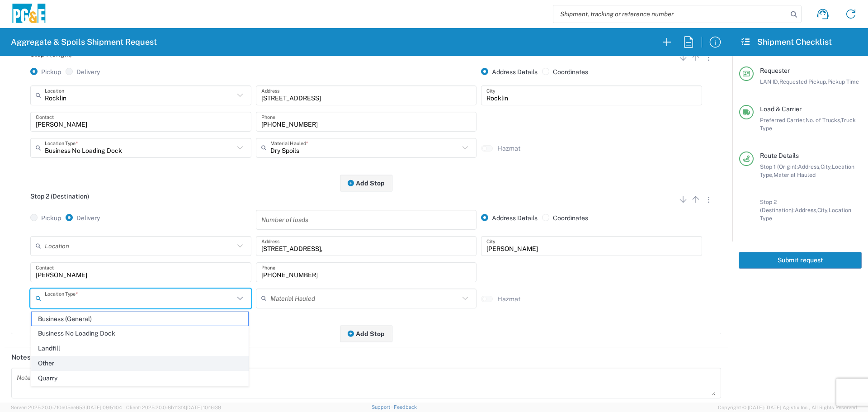  Describe the element at coordinates (140, 319) in the screenshot. I see `span: Business (General)` at that location.